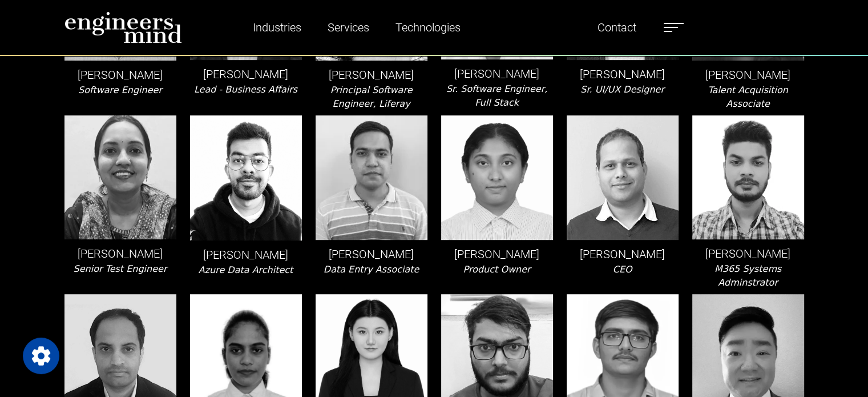 This screenshot has width=868, height=397. Describe the element at coordinates (623, 269) in the screenshot. I see `i: CEO` at that location.